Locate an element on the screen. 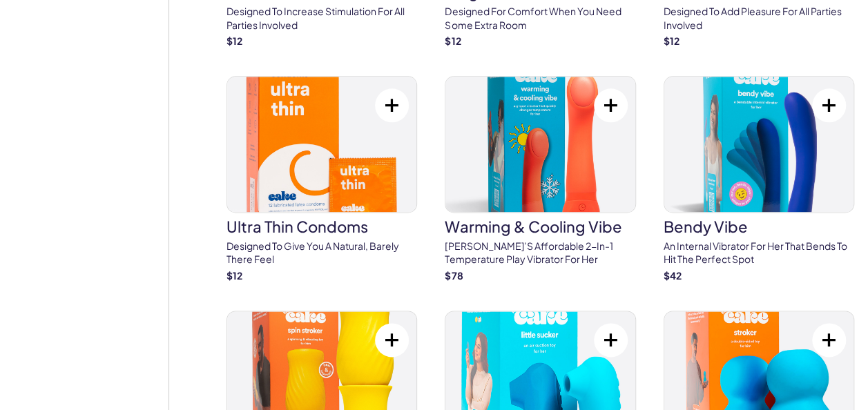 The image size is (868, 410). img: Ultra Thin Condoms is located at coordinates (321, 144).